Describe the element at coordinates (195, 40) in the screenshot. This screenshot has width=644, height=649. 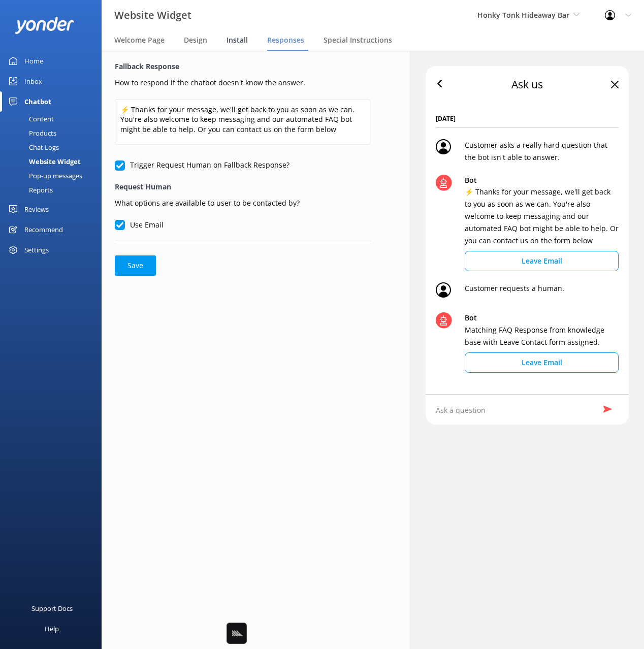
I see `span: Design` at that location.